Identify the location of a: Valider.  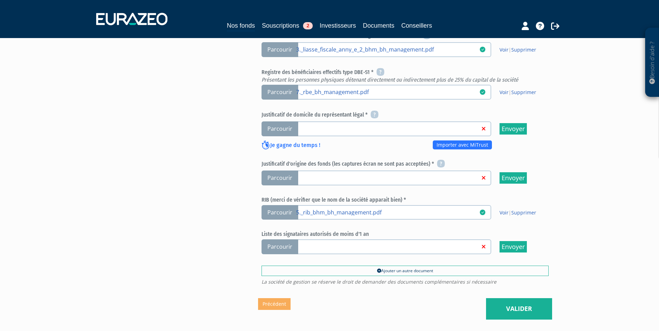
(519, 309).